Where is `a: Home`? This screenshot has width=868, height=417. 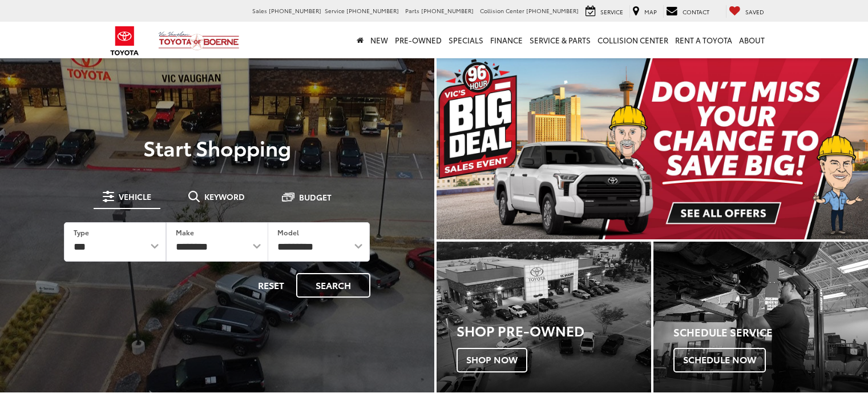
a: Home is located at coordinates (360, 40).